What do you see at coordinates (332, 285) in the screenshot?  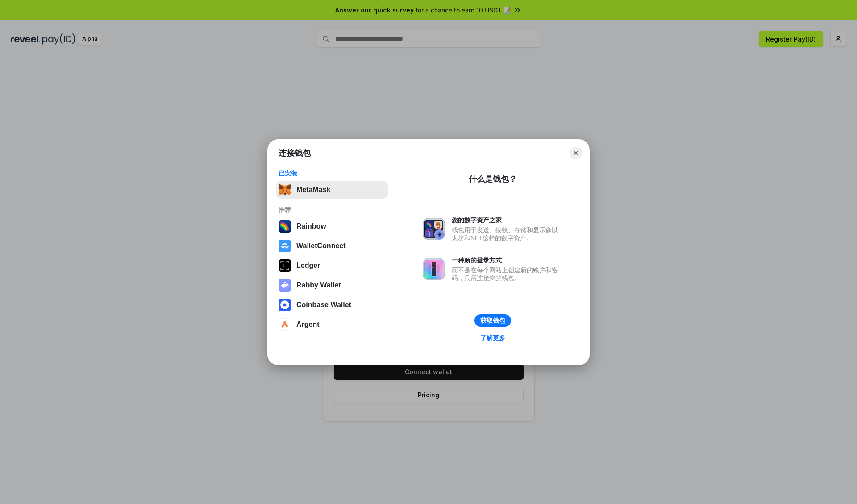 I see `button: Rabby Wallet` at bounding box center [332, 285].